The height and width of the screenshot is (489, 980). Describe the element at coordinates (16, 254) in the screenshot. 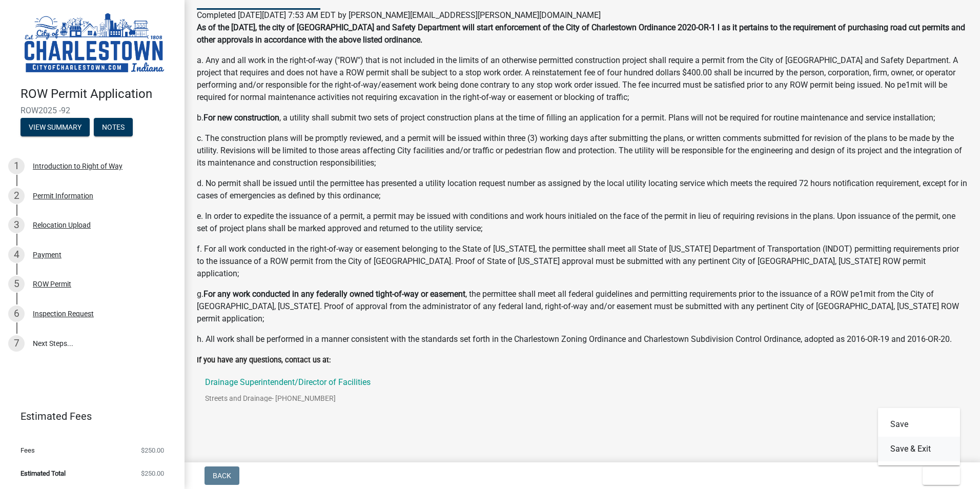

I see `div: 4` at that location.